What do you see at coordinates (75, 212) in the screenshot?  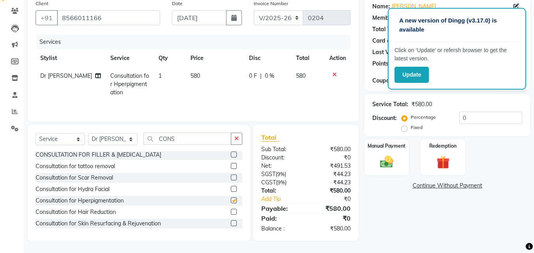 I see `div: Consultation for Hair Reduction` at bounding box center [75, 212].